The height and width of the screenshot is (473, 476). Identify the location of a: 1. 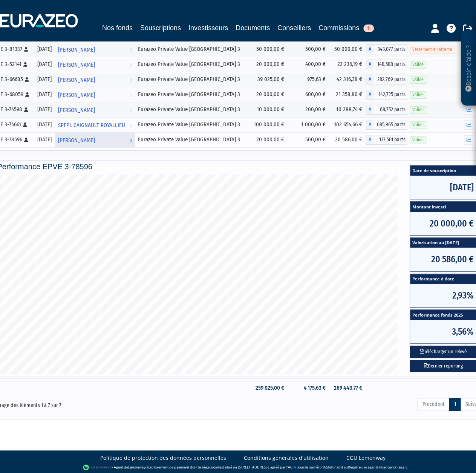
(454, 404).